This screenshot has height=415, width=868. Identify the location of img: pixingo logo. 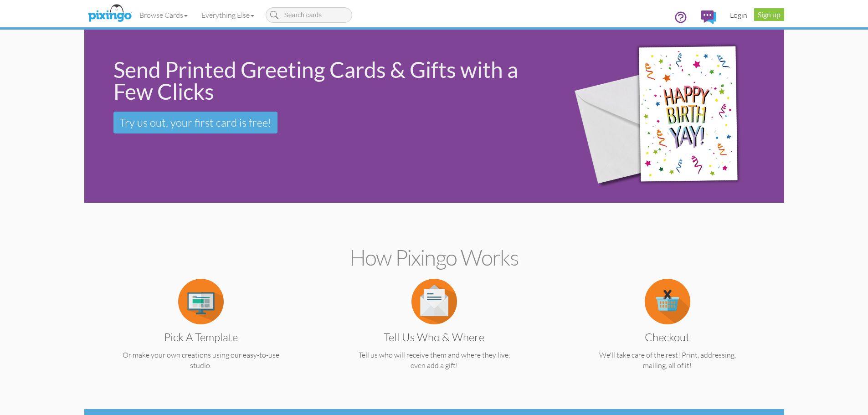
(110, 13).